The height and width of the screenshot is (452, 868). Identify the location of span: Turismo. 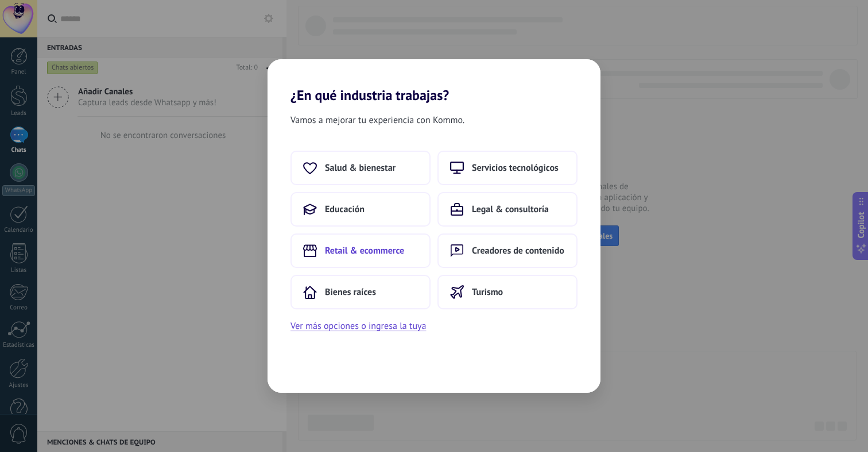
(488, 292).